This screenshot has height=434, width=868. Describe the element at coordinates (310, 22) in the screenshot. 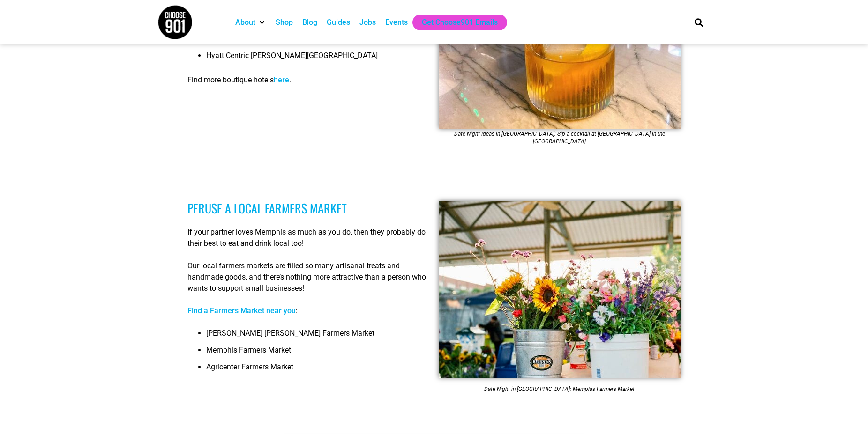

I see `div: Blog` at that location.